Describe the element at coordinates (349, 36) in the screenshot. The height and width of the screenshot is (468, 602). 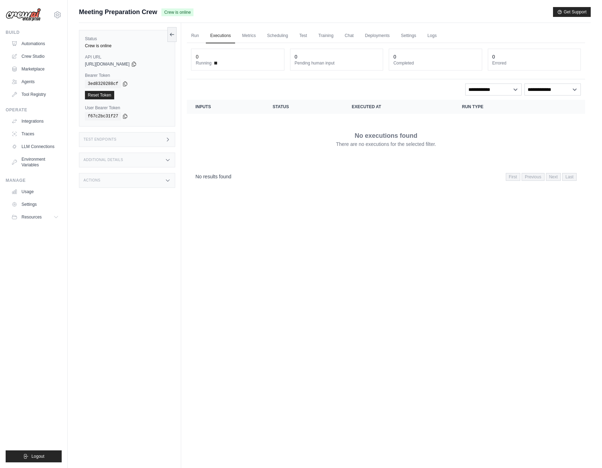
I see `a: Chat` at that location.